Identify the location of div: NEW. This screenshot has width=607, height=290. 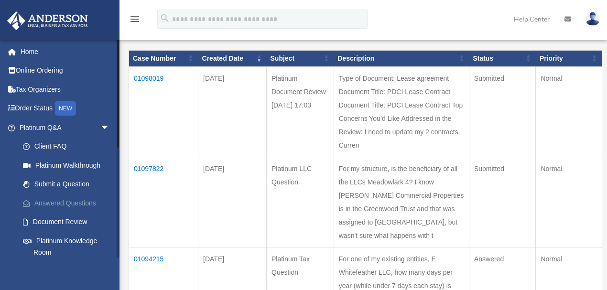
(66, 109).